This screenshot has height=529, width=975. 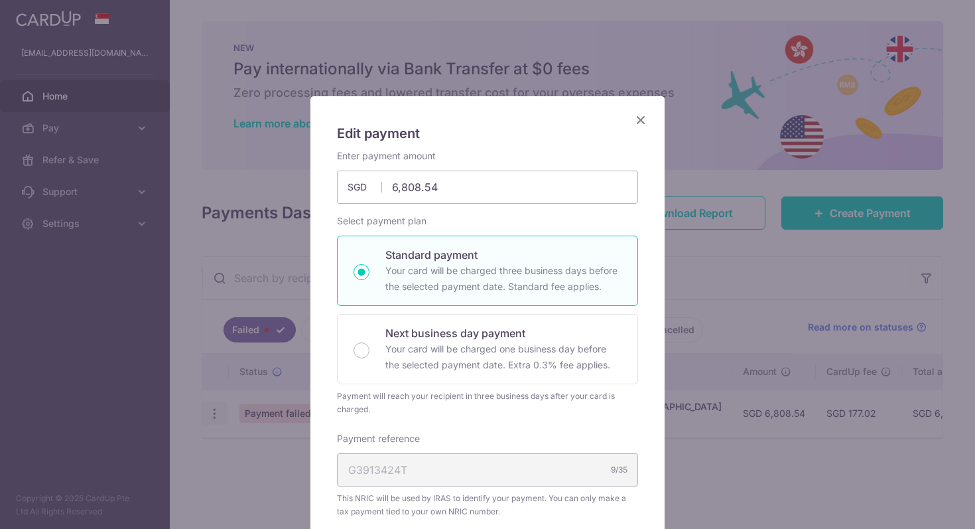 I want to click on p: Your card will be charged three business days before the selected payment date. Standard fee appl..., so click(x=504, y=279).